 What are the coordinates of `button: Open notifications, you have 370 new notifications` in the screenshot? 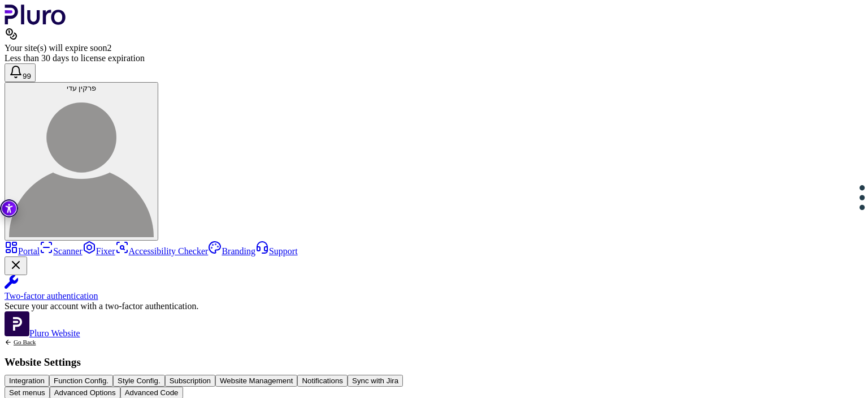 It's located at (20, 72).